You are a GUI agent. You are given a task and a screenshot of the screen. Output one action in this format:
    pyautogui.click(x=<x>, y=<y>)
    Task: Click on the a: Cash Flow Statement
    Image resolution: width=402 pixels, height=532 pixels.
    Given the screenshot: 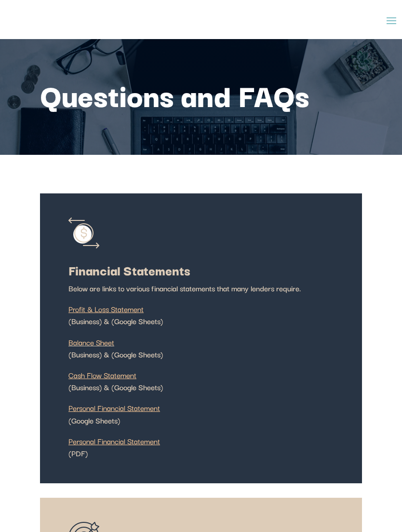 What is the action you would take?
    pyautogui.click(x=102, y=377)
    